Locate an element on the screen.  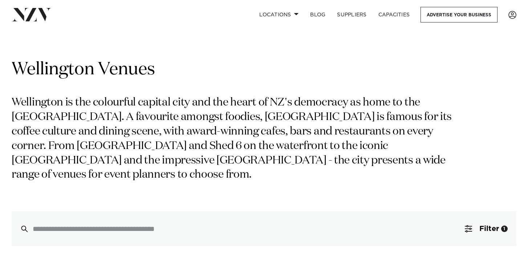
a: Capacities is located at coordinates (394, 15).